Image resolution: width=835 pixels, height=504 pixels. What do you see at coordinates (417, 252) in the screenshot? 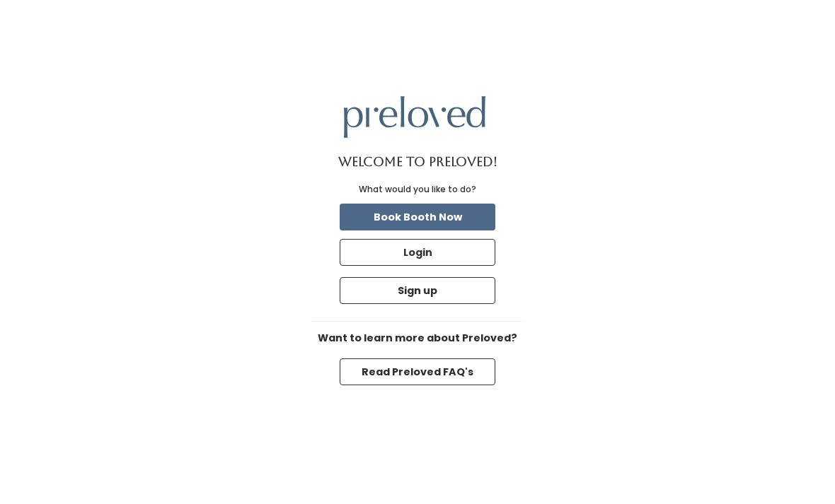
I see `a: Login` at bounding box center [417, 252].